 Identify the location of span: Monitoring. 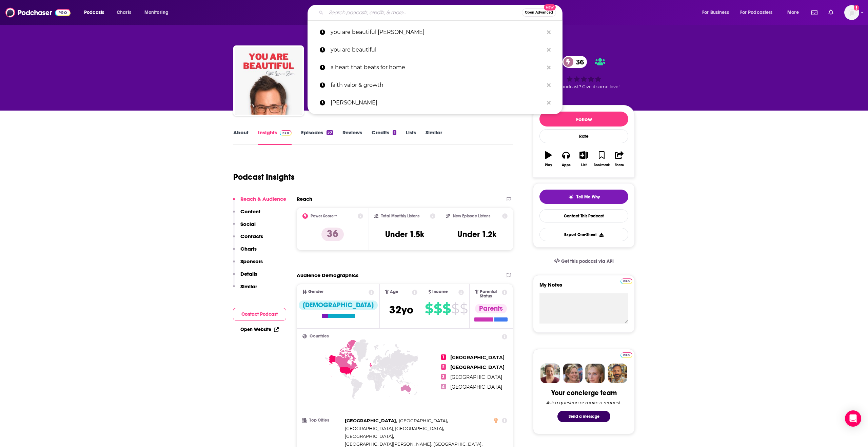
(156, 13).